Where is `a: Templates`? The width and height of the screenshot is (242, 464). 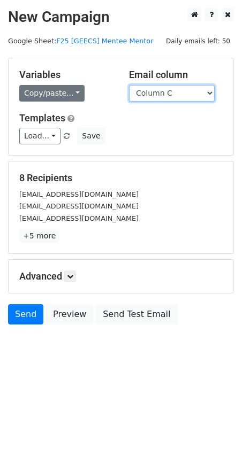
a: Templates is located at coordinates (42, 118).